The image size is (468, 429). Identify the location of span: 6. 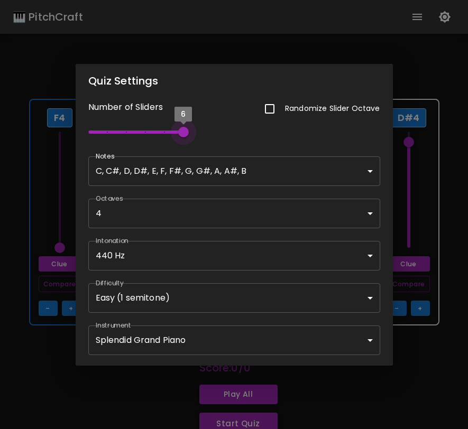
(183, 114).